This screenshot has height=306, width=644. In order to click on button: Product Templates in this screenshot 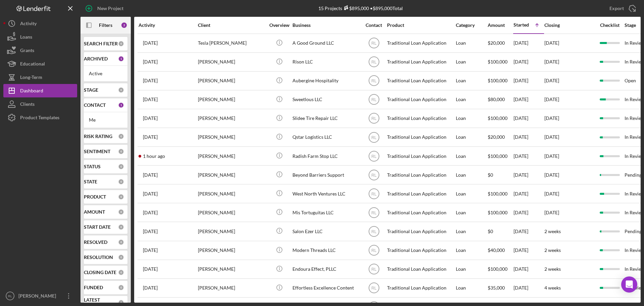, I will do `click(41, 118)`.